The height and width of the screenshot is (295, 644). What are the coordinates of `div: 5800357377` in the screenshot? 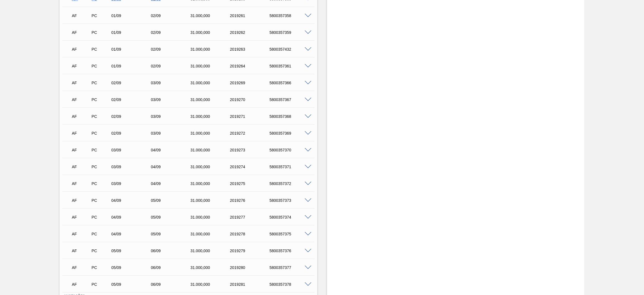 It's located at (291, 268).